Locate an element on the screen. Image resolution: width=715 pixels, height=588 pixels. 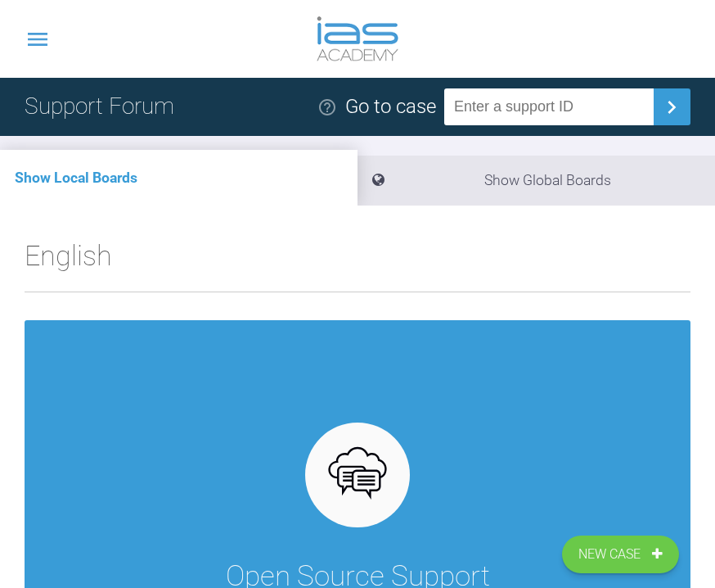
h1: Support Forum is located at coordinates (99, 106).